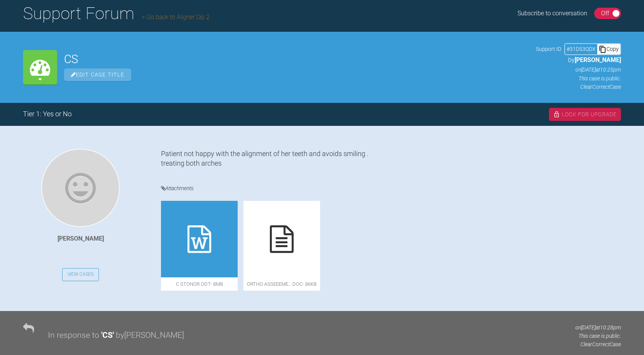  I want to click on span: ORTHO ASSEEEME….doc - 86KB, so click(282, 284).